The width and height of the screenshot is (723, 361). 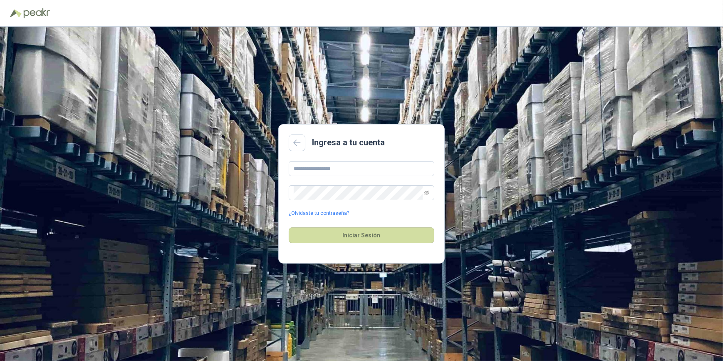 I want to click on img: Peakr, so click(x=37, y=13).